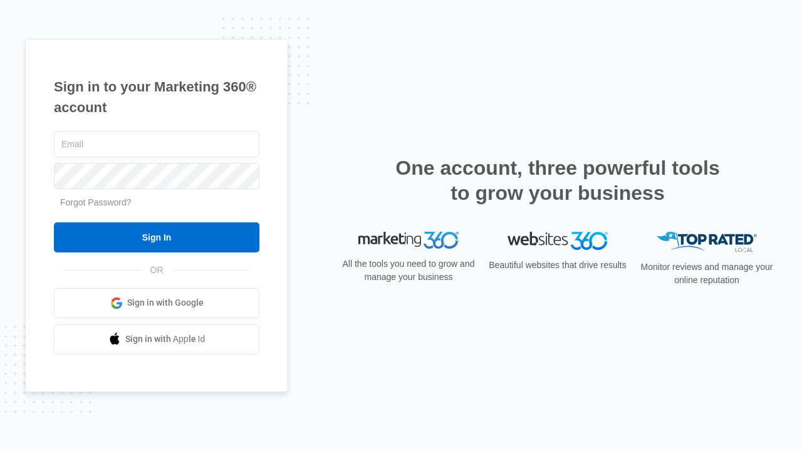 The image size is (802, 451). What do you see at coordinates (157, 97) in the screenshot?
I see `h1: Sign in to your Marketing 360® account` at bounding box center [157, 97].